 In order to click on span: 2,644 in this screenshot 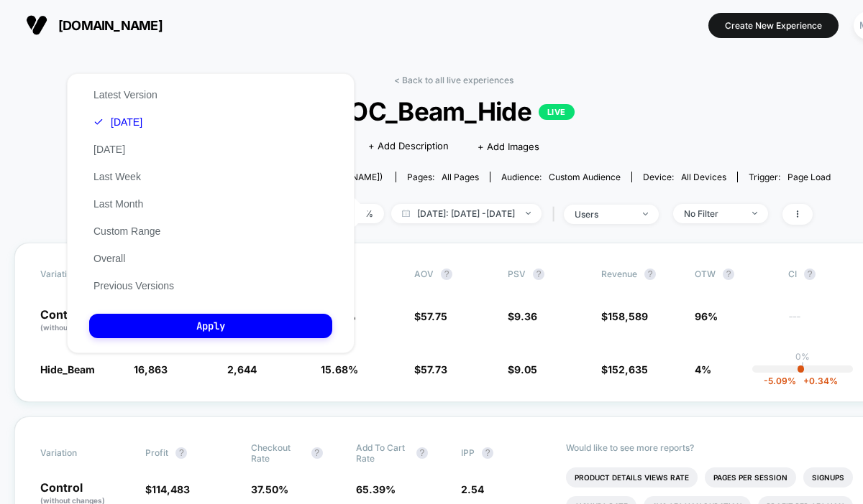, I will do `click(241, 369)`.